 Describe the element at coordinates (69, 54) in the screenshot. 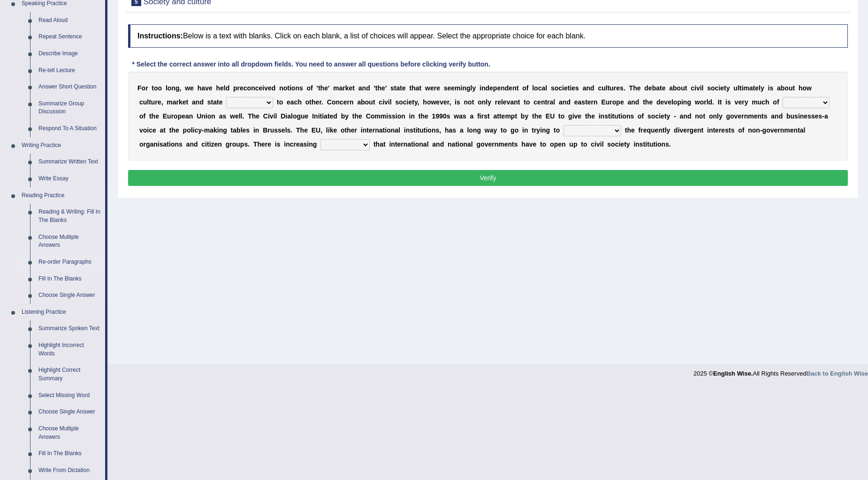

I see `a: Describe Image` at that location.